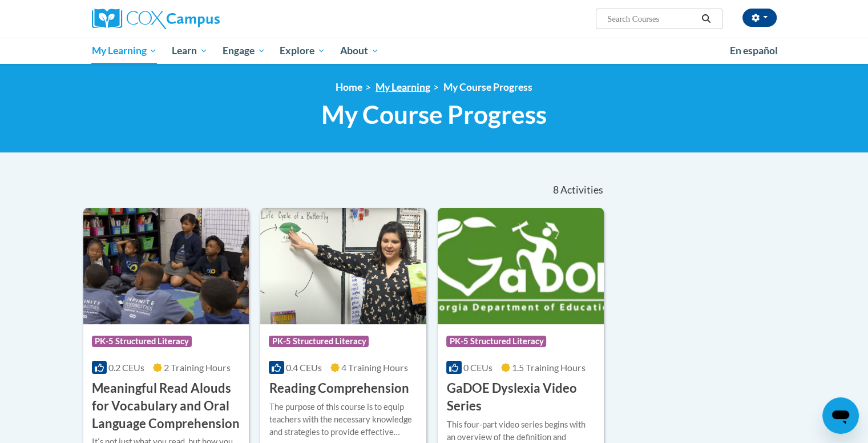 This screenshot has height=443, width=868. Describe the element at coordinates (244, 51) in the screenshot. I see `a: Engage` at that location.